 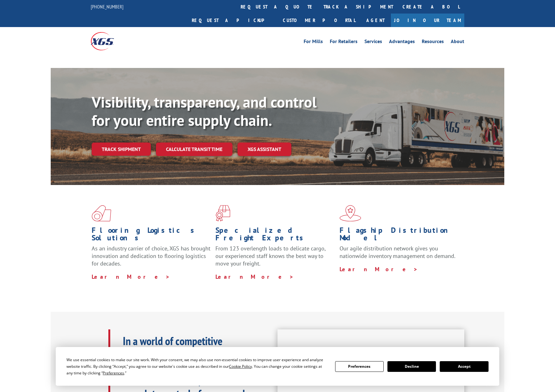 I want to click on span: Cookie Policy, so click(x=240, y=366).